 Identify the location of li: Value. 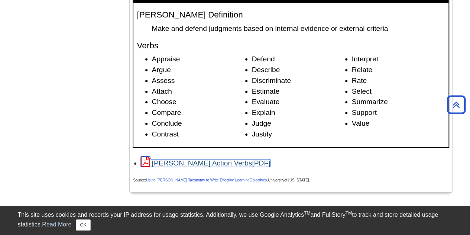
(399, 123).